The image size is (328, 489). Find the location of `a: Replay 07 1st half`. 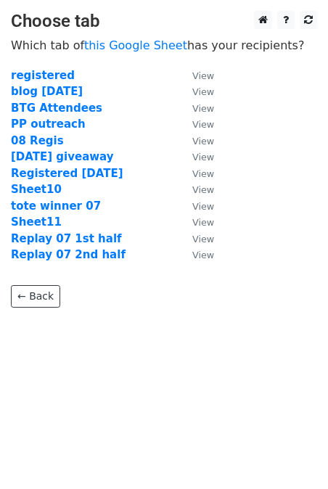

a: Replay 07 1st half is located at coordinates (66, 239).